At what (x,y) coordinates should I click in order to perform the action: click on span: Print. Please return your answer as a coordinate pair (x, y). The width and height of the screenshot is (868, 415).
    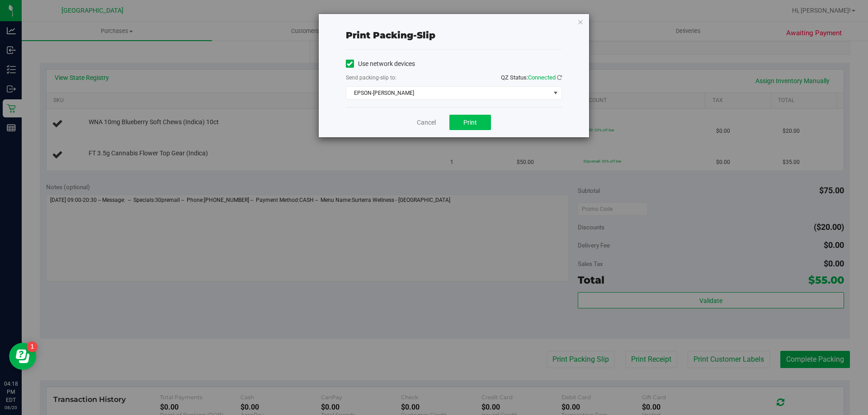
    Looking at the image, I should click on (470, 122).